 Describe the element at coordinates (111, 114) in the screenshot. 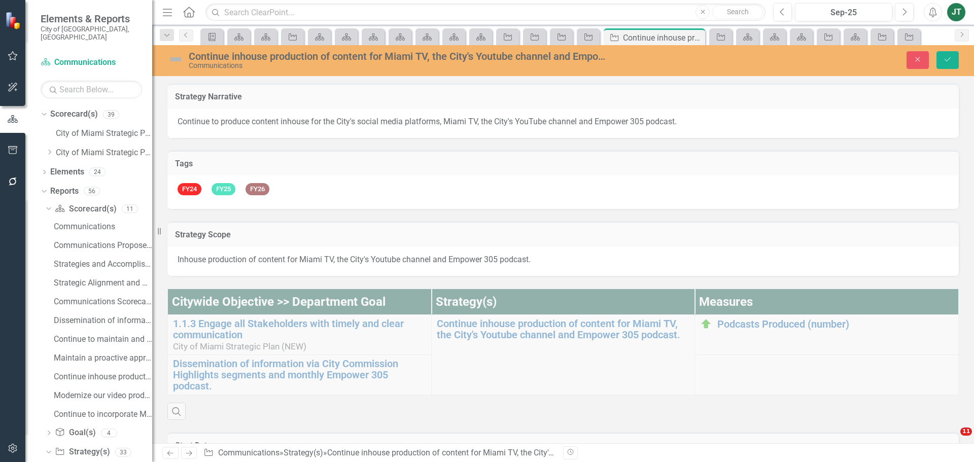

I see `div: 39` at that location.